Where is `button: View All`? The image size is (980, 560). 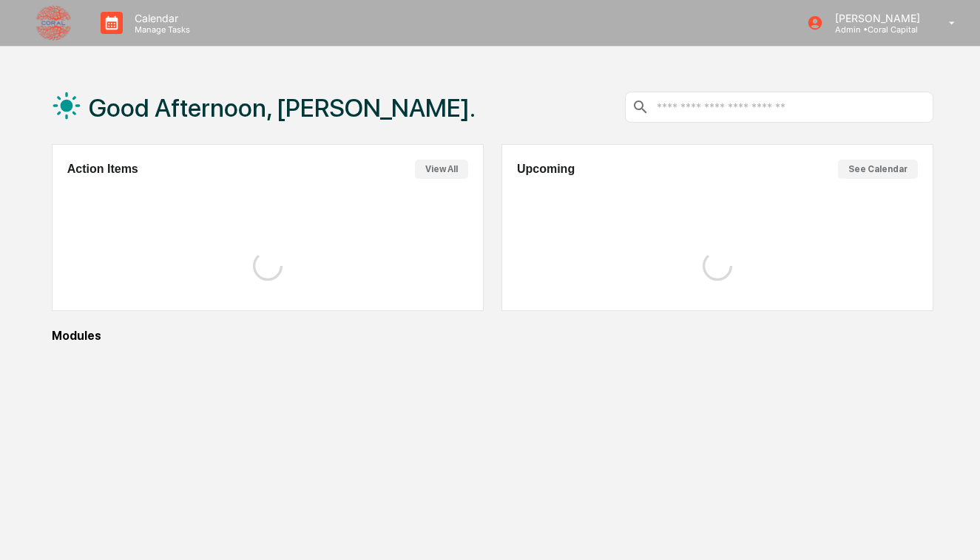 button: View All is located at coordinates (441, 169).